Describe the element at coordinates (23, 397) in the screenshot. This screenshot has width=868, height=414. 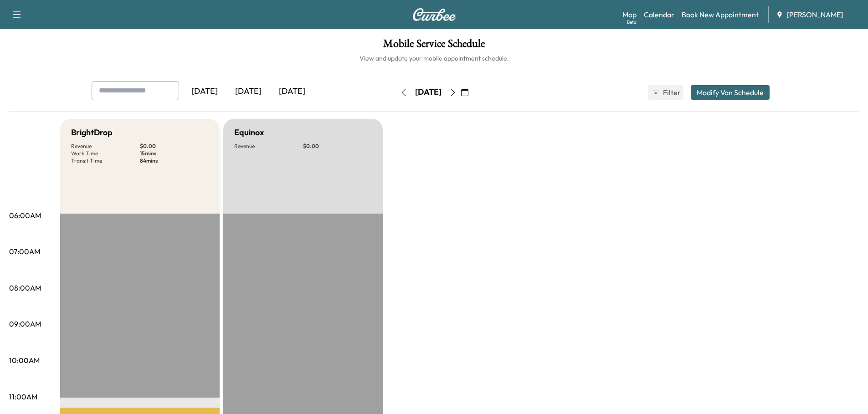
I see `p: 11:00AM` at that location.